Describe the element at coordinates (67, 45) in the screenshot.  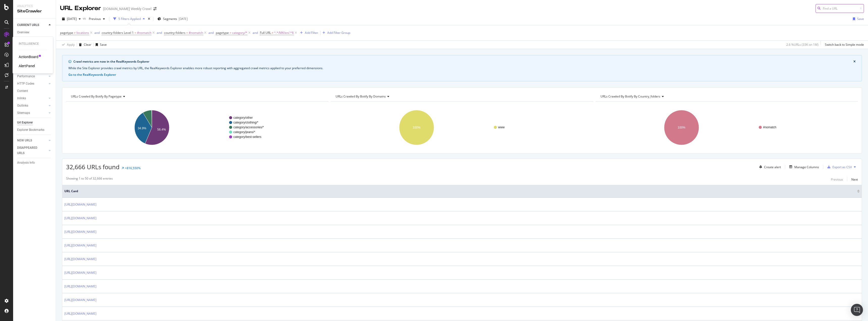
I see `button: Apply` at that location.